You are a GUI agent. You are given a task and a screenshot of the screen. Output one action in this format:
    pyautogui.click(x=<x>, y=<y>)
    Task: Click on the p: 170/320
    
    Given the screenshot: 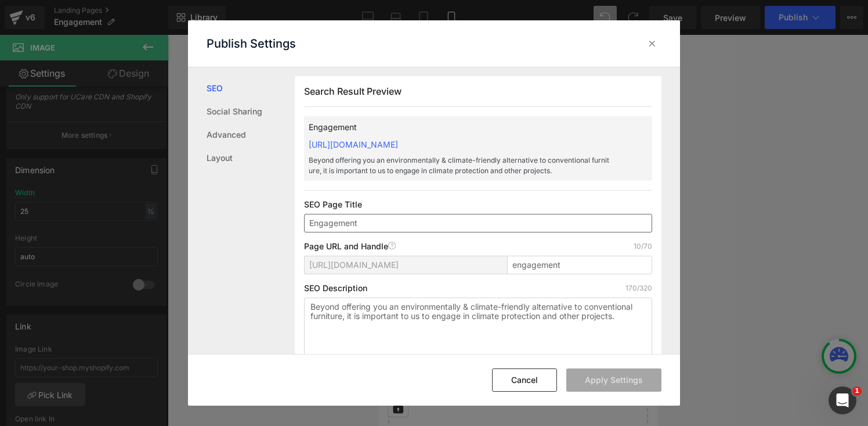 What is the action you would take?
    pyautogui.click(x=639, y=288)
    